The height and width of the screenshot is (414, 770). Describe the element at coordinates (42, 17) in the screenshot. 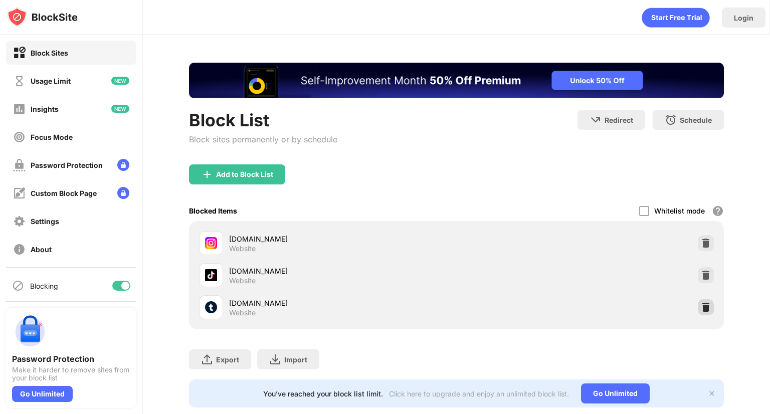

I see `img: logo-blocksite.svg` at that location.